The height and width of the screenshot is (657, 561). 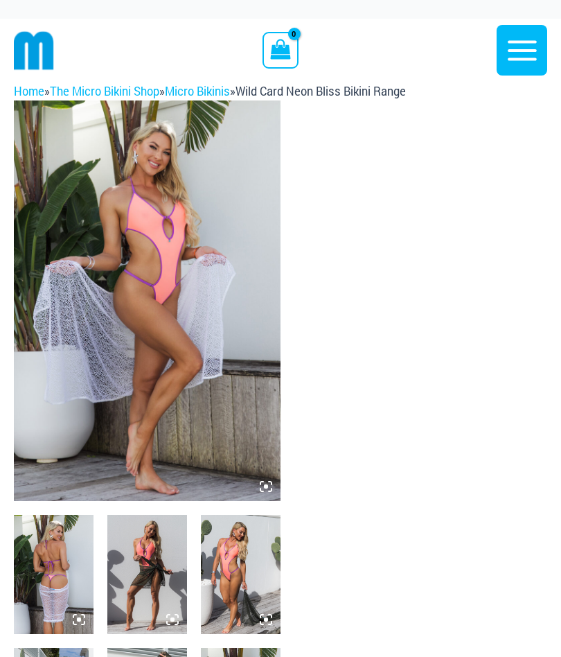 What do you see at coordinates (34, 51) in the screenshot?
I see `img: cropped mm emblem` at bounding box center [34, 51].